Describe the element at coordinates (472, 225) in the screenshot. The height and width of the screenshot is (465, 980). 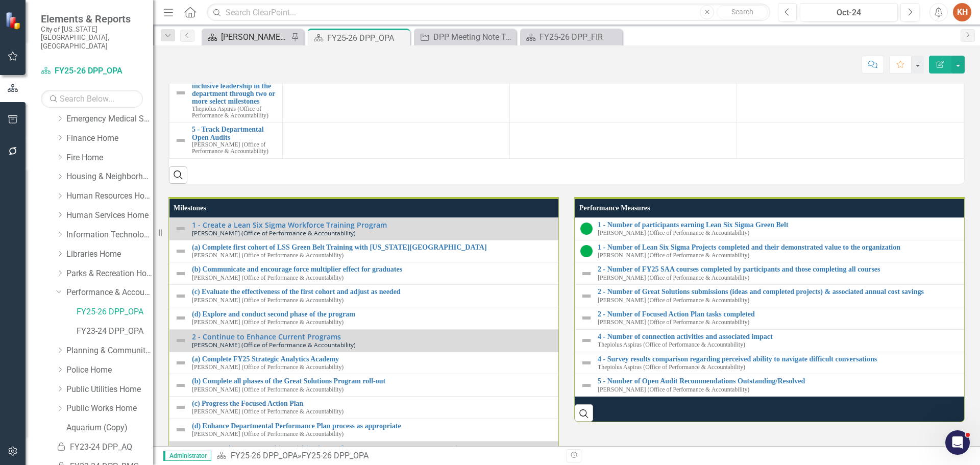
I see `a: 1 - Create a Lean Six Sigma Workforce Training Program` at that location.